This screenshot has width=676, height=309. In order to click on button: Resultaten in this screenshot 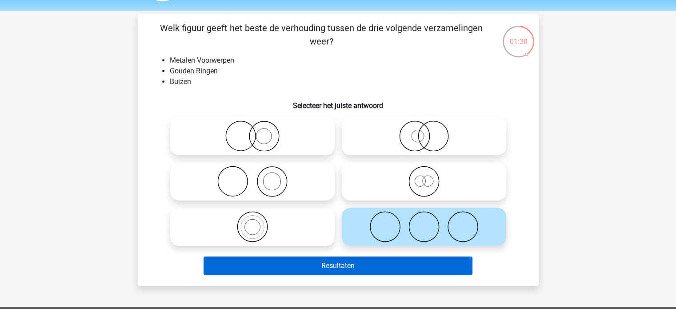, I will do `click(338, 266)`.